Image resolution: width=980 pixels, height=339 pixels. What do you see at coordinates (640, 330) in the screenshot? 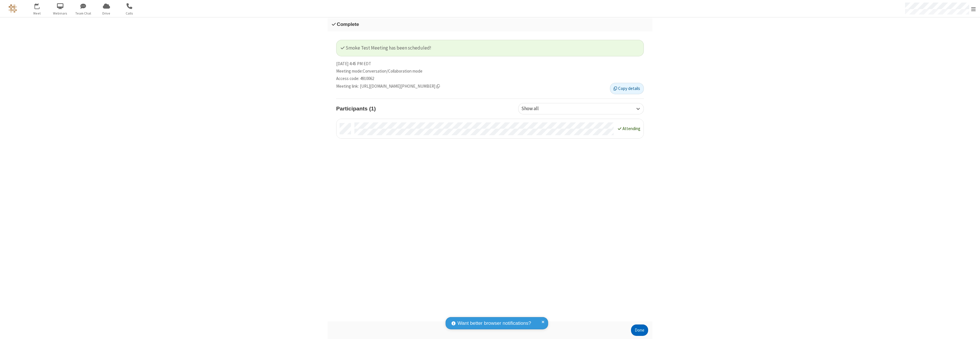
I see `button: Done` at bounding box center [640, 330].